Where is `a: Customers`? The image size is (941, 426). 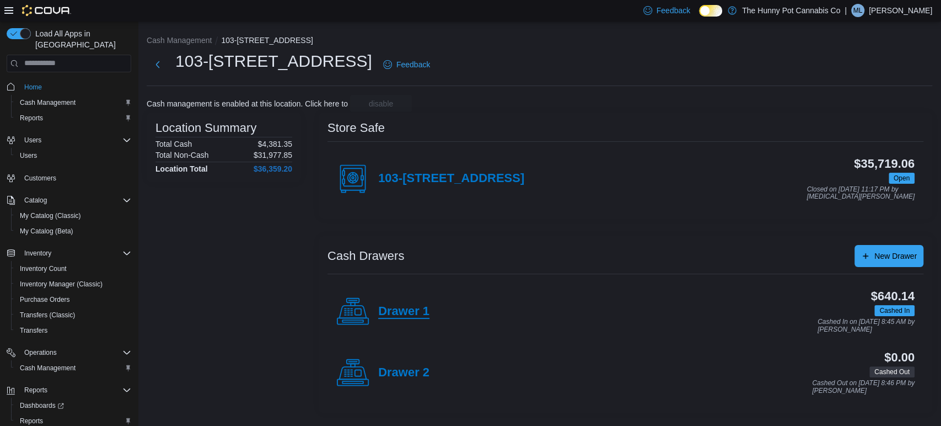 a: Customers is located at coordinates (40, 178).